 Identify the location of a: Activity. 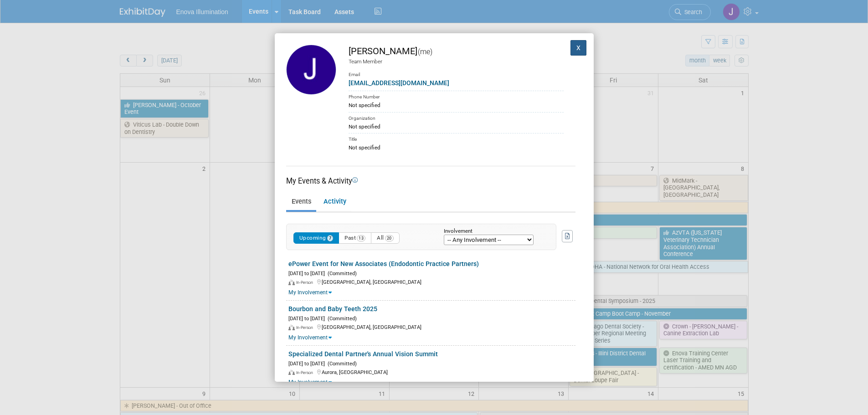
(334, 202).